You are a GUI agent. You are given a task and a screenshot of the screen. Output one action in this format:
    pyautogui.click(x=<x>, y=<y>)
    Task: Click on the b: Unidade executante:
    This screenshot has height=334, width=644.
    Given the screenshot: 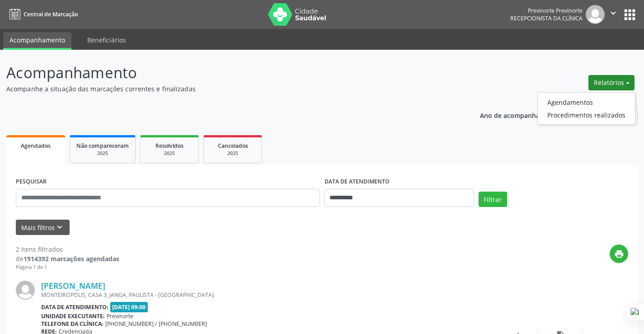 What is the action you would take?
    pyautogui.click(x=73, y=316)
    